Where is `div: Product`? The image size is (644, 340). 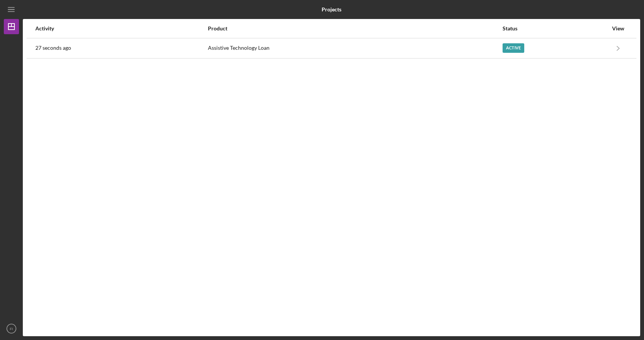 div: Product is located at coordinates (355, 29).